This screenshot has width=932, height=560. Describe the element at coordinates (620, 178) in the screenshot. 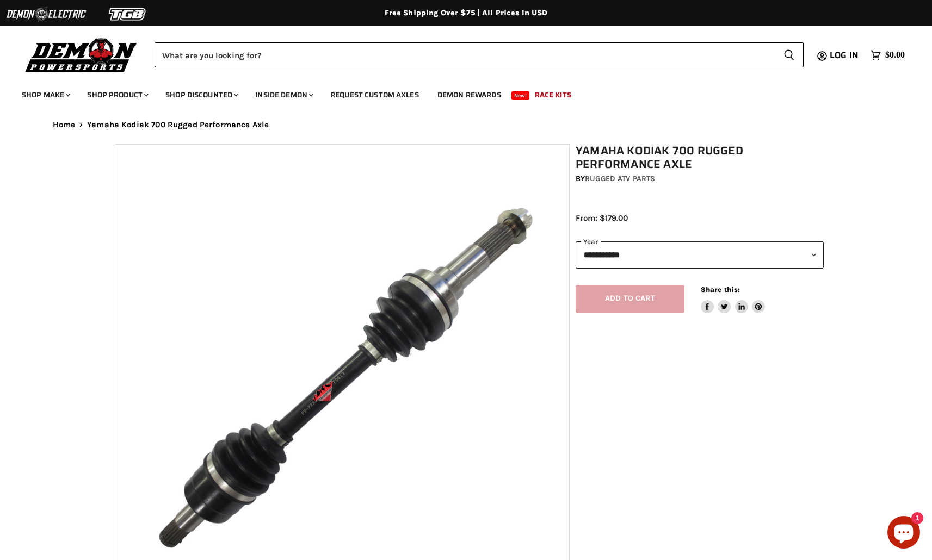

I see `a: Rugged ATV Parts` at that location.